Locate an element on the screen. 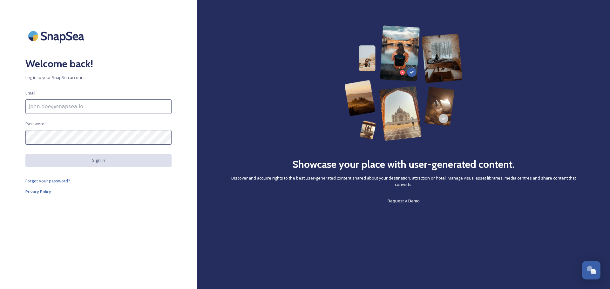 This screenshot has width=610, height=289. span: Password is located at coordinates (35, 124).